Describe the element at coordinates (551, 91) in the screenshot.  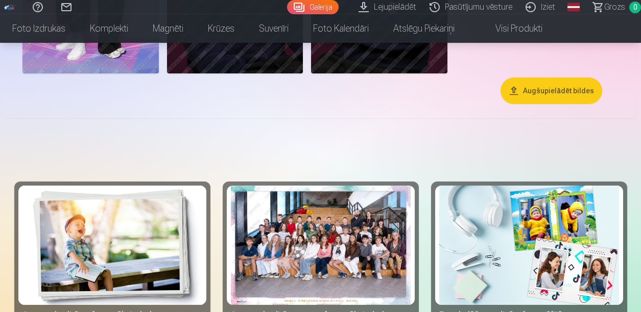
I see `button: Augšupielādēt bildes` at that location.